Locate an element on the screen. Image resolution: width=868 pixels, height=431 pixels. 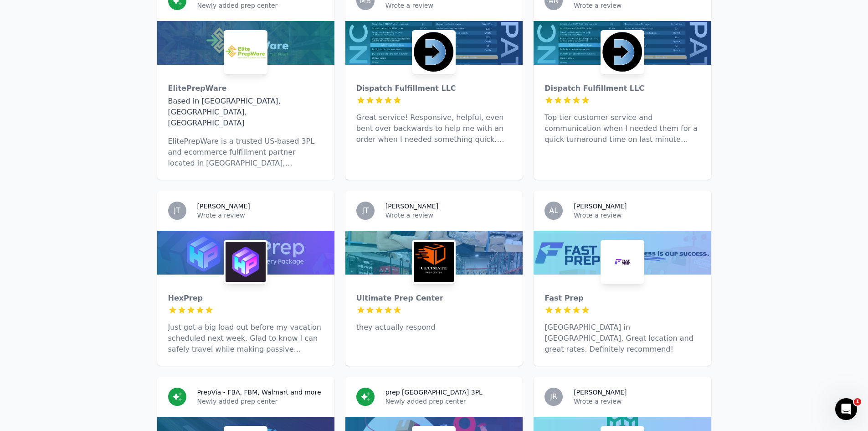
p: Great service! Responsive, helpful, even bent over backwards to help me with an order when I need... is located at coordinates (434, 129).